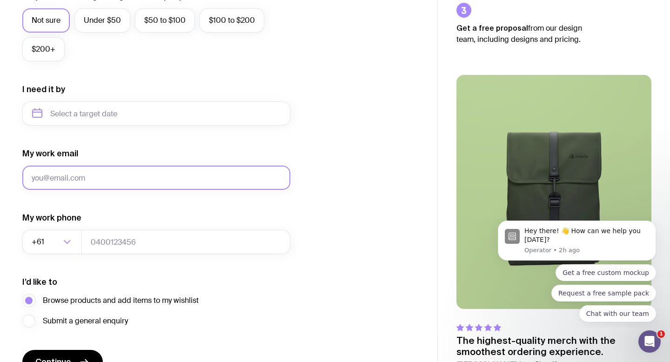  Describe the element at coordinates (50, 154) in the screenshot. I see `label: My work email` at that location.